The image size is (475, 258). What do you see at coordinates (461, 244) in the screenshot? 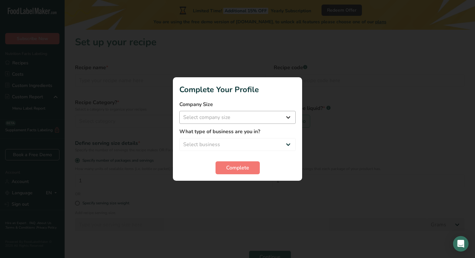
I see `div: Open Intercom Messenger` at bounding box center [461, 244].